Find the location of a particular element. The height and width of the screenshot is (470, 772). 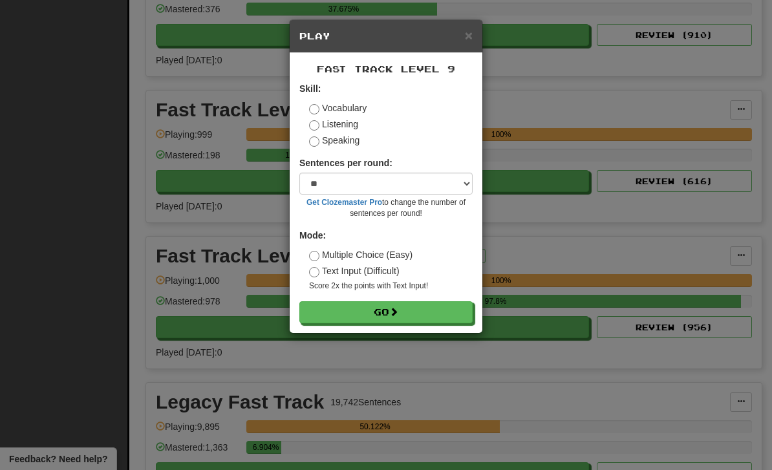

strong: Skill: is located at coordinates (310, 89).